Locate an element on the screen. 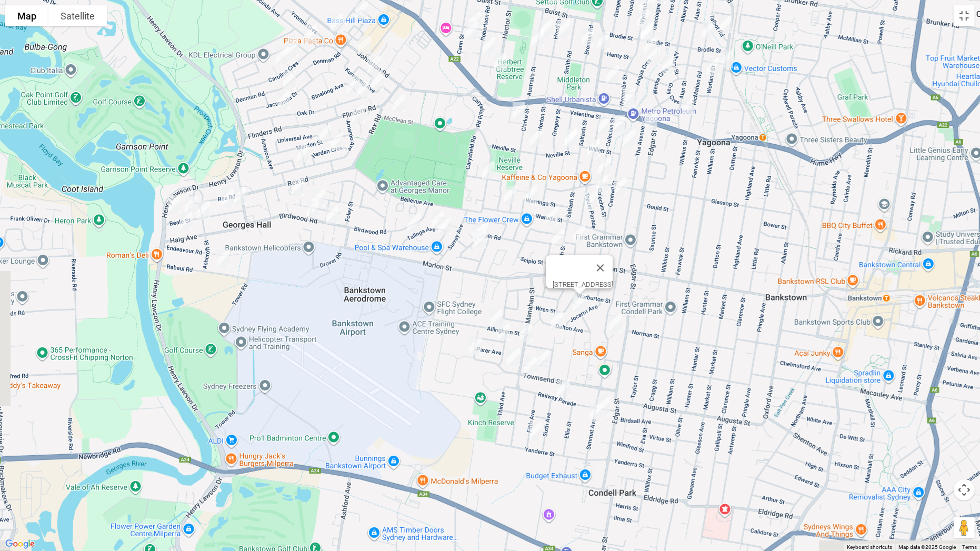  div: 48 Marden Street, GEORGES HALL NSW 2198 is located at coordinates (325, 134).